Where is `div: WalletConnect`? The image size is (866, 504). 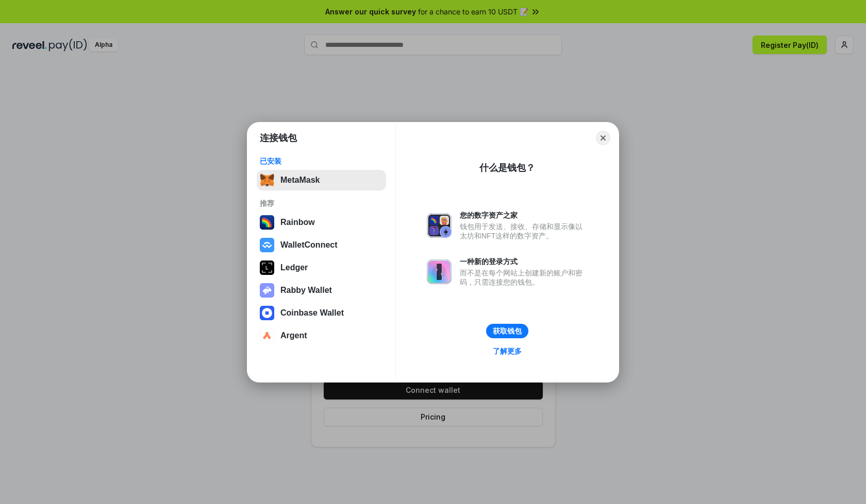
div: WalletConnect is located at coordinates (309, 246).